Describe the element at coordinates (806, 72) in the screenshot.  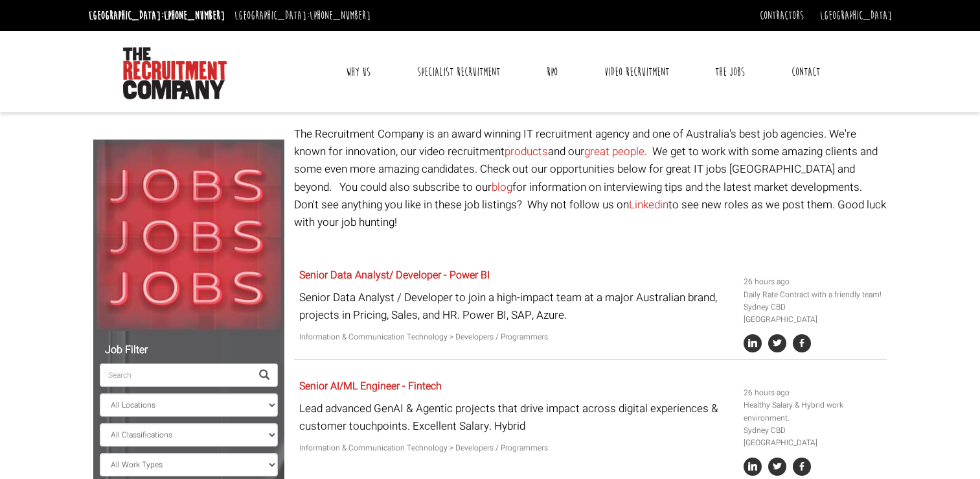
I see `a: Contact` at that location.